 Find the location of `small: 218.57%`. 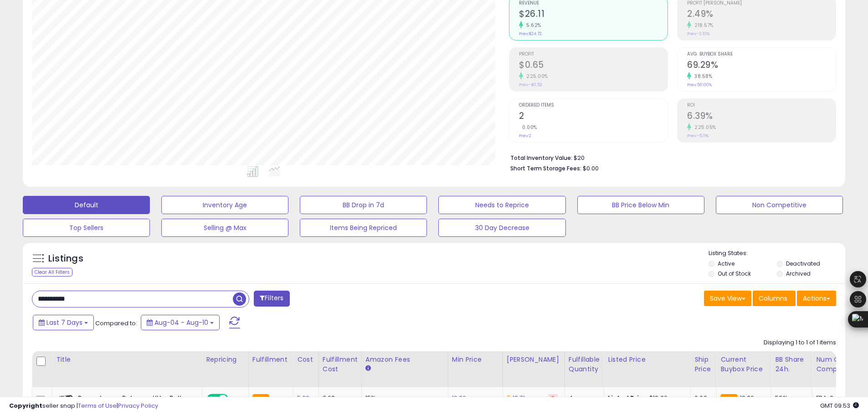

small: 218.57% is located at coordinates (702, 25).